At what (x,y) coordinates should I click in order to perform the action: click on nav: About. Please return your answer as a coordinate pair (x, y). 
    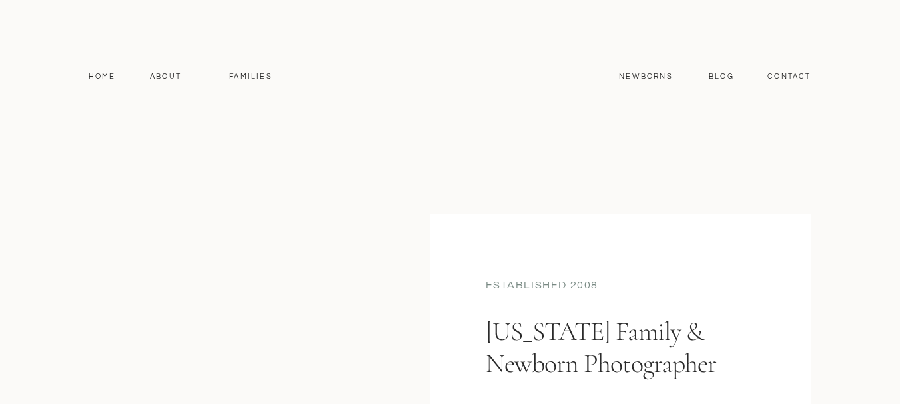
    Looking at the image, I should click on (166, 77).